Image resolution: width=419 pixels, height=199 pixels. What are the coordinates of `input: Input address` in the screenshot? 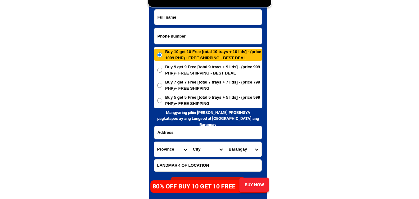 It's located at (208, 132).